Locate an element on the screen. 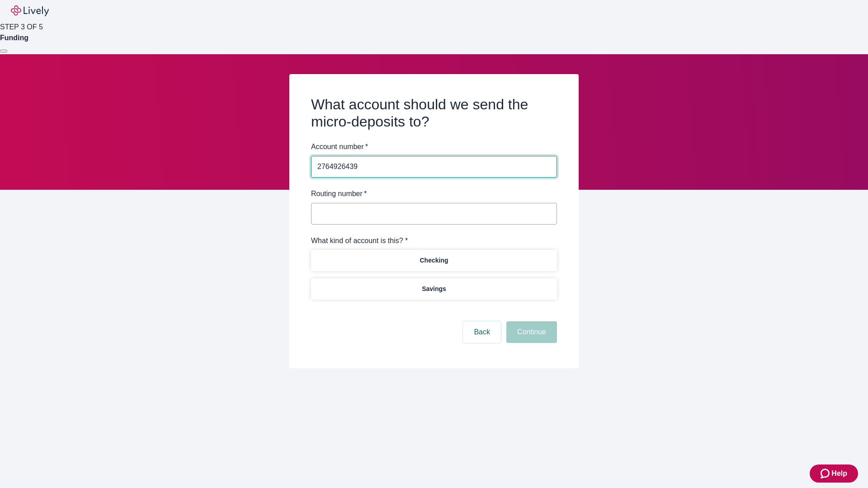  label: What kind of account is this? * is located at coordinates (360, 242).